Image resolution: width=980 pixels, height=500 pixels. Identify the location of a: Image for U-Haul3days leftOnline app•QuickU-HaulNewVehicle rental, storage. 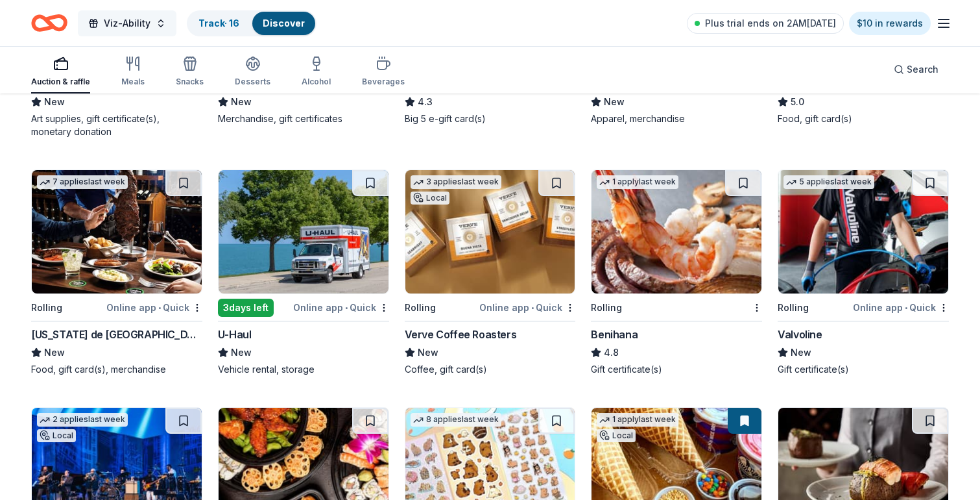
(303, 272).